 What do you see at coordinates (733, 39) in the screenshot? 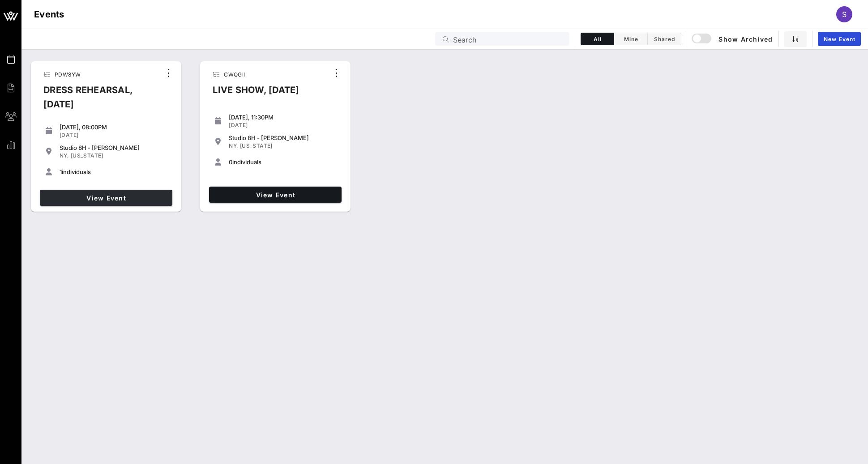
I see `button: Show Archived` at bounding box center [733, 39].